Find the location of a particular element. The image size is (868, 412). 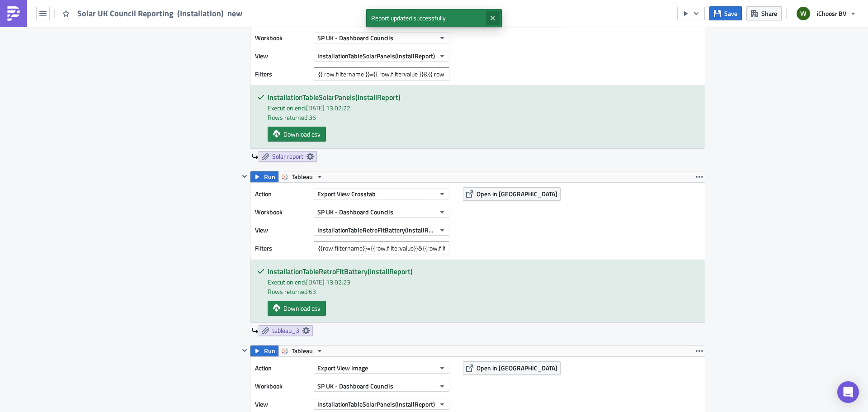

p: If you have any questions please contact your iChoosr Relationship Manager. is located at coordinates (217, 57).